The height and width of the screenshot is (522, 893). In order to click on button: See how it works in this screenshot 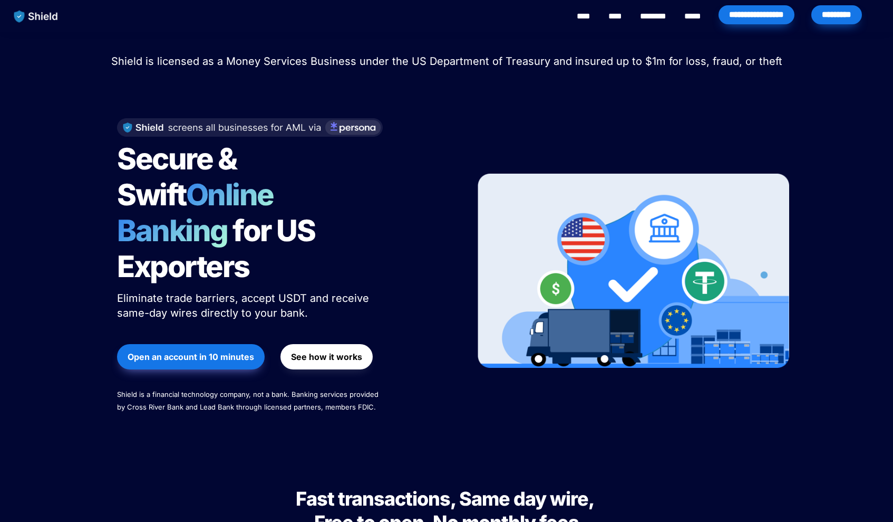, I will do `click(326, 357)`.